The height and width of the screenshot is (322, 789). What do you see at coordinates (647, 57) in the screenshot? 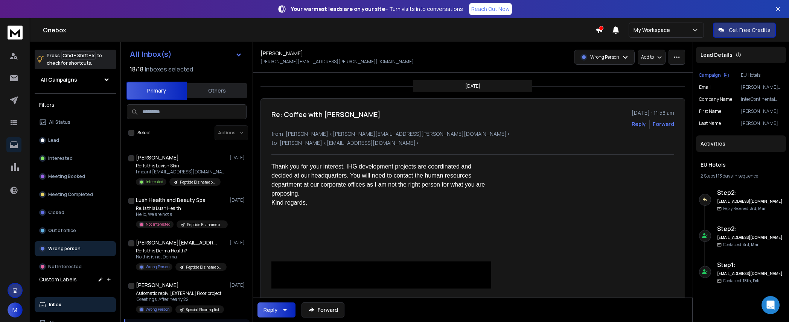
I see `p: Add to` at bounding box center [647, 57].